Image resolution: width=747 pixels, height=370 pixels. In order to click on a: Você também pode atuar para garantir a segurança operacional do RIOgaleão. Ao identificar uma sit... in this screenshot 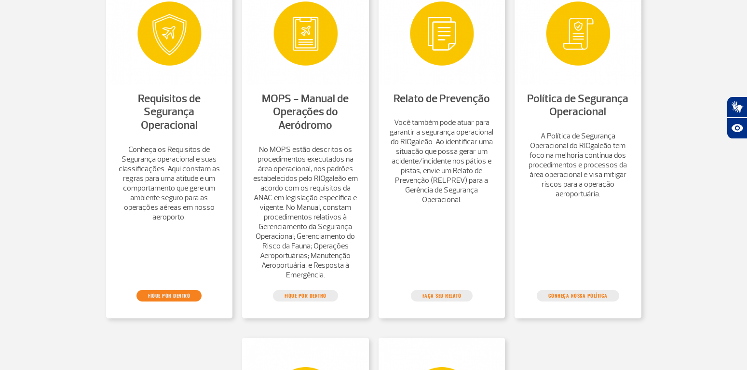, I will do `click(442, 161)`.